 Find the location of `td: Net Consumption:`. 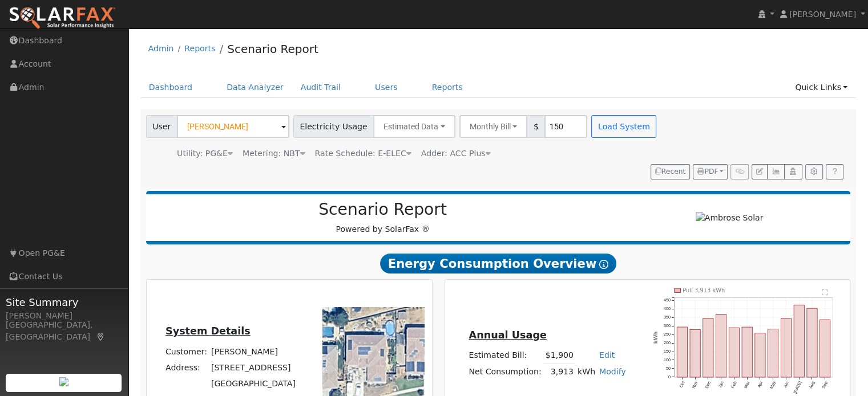

td: Net Consumption: is located at coordinates (506, 372).